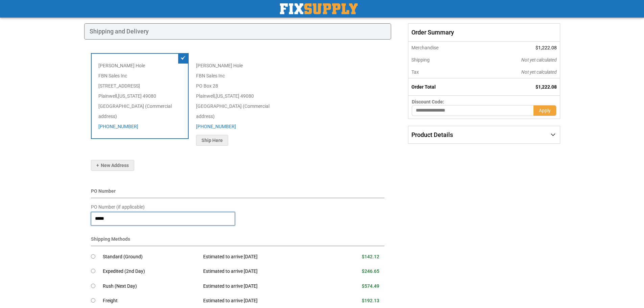 The width and height of the screenshot is (644, 308). Describe the element at coordinates (150, 287) in the screenshot. I see `td: Rush (Next Day)` at that location.